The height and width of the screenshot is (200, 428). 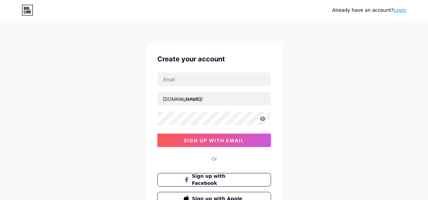 I want to click on input: Email, so click(x=214, y=79).